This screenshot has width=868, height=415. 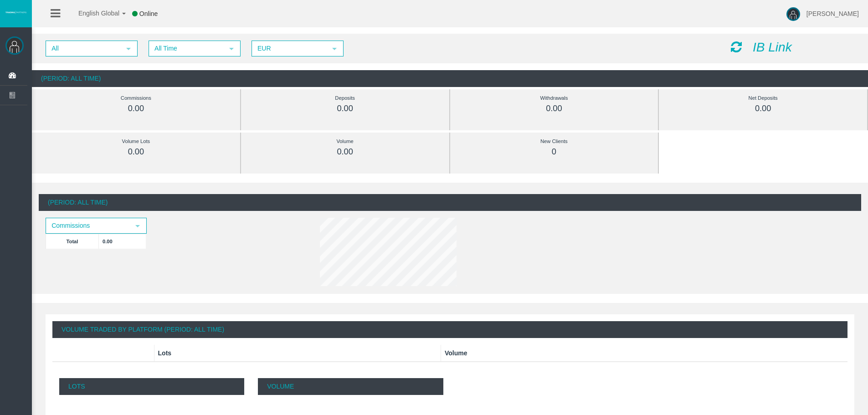 What do you see at coordinates (345, 141) in the screenshot?
I see `div: Volume` at bounding box center [345, 141].